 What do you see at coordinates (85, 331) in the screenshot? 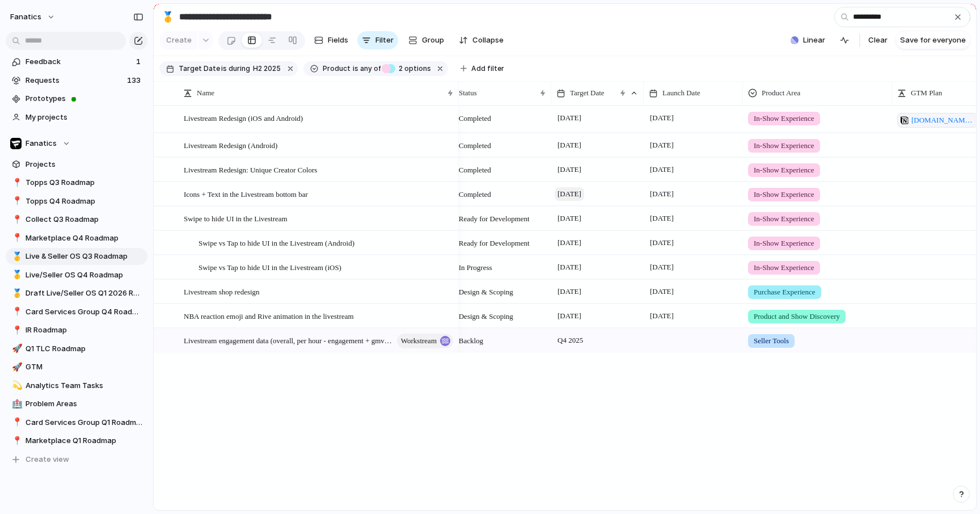
I see `span: IR Roadmap` at bounding box center [85, 331].